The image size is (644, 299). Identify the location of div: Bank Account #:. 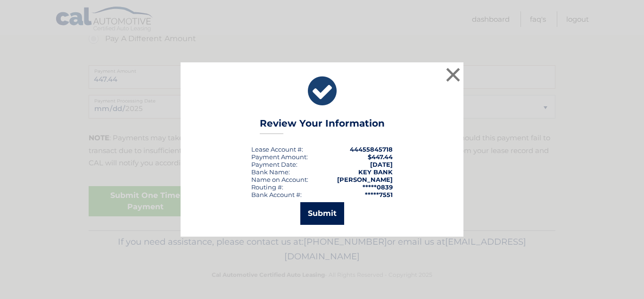
(276, 194).